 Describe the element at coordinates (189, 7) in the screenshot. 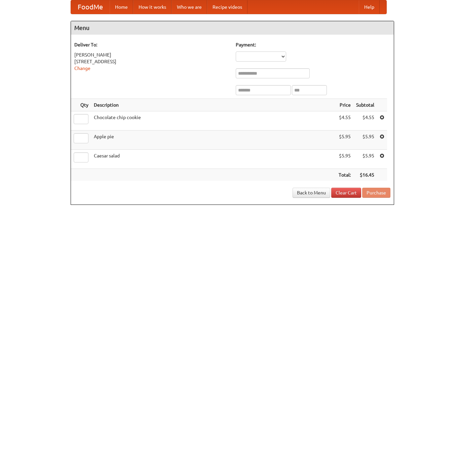

I see `a: Who we are` at that location.